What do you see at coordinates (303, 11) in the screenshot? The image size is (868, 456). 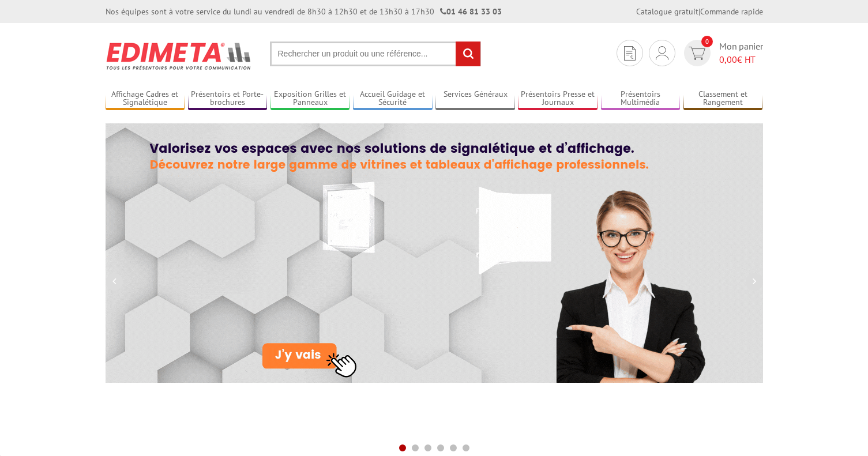 I see `div: Nos équipes sont à votre service du lundi au vendredi de 8h30 à 12h30 et de 13h30 à 17h30` at bounding box center [303, 11].